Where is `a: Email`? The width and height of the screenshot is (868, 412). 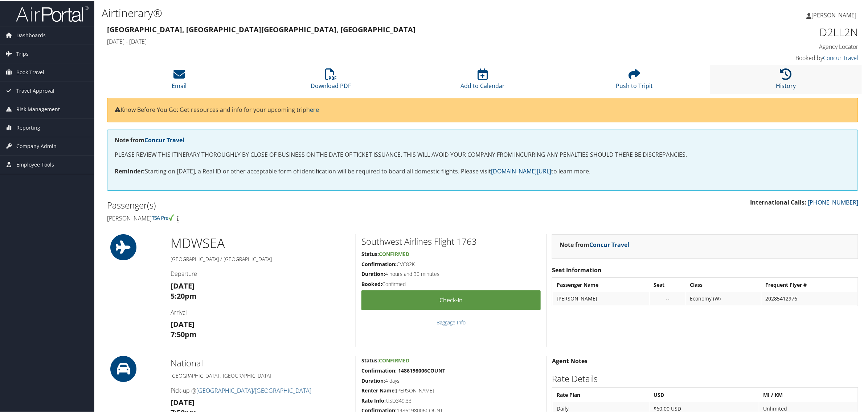 a: Email is located at coordinates (179, 80).